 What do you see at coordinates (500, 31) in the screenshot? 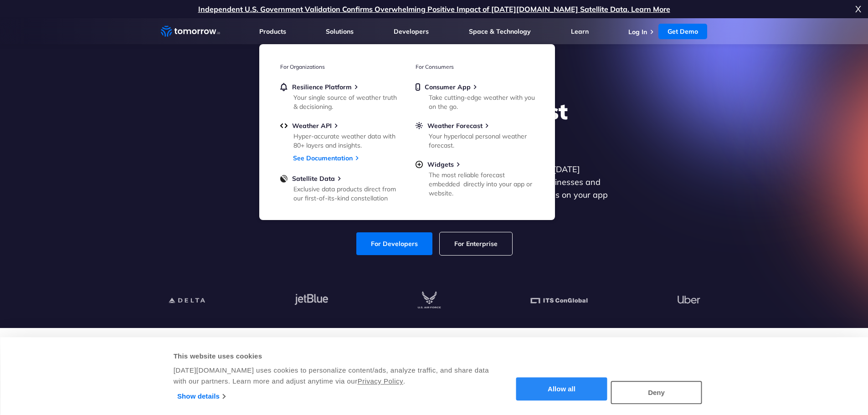
I see `a: Space & Technology` at bounding box center [500, 31].